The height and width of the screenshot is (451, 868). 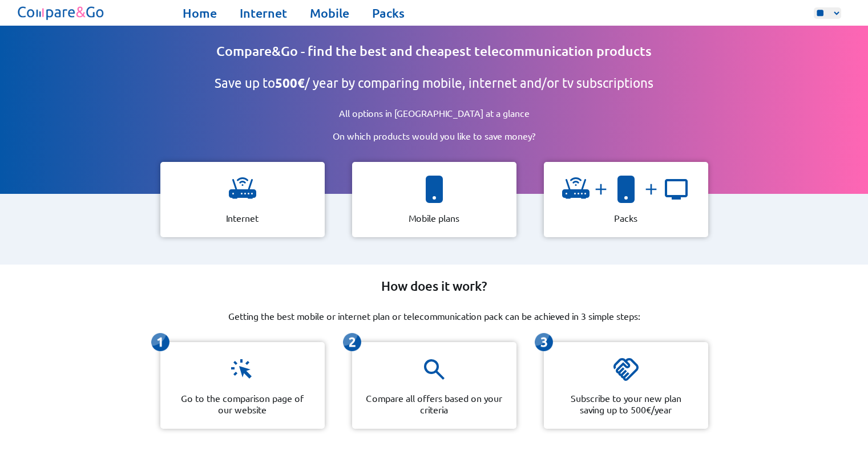 What do you see at coordinates (243, 370) in the screenshot?
I see `img: icon representing a click` at bounding box center [243, 370].